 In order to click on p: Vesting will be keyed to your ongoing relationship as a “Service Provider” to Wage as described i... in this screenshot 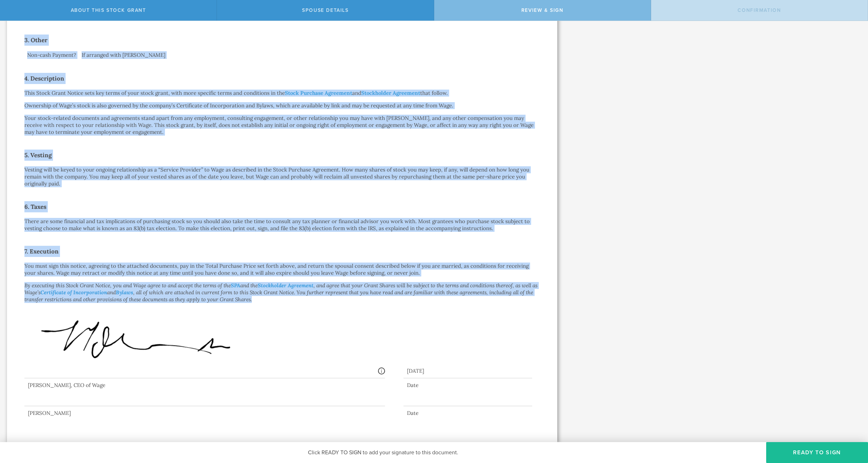, I will do `click(282, 177)`.